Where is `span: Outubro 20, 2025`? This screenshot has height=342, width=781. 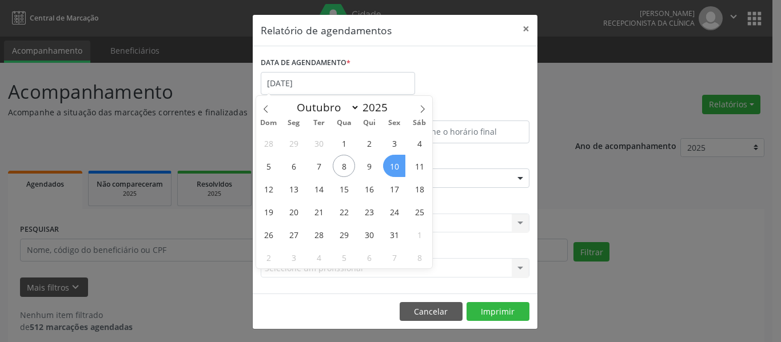
span: Outubro 20, 2025 is located at coordinates (293, 211).